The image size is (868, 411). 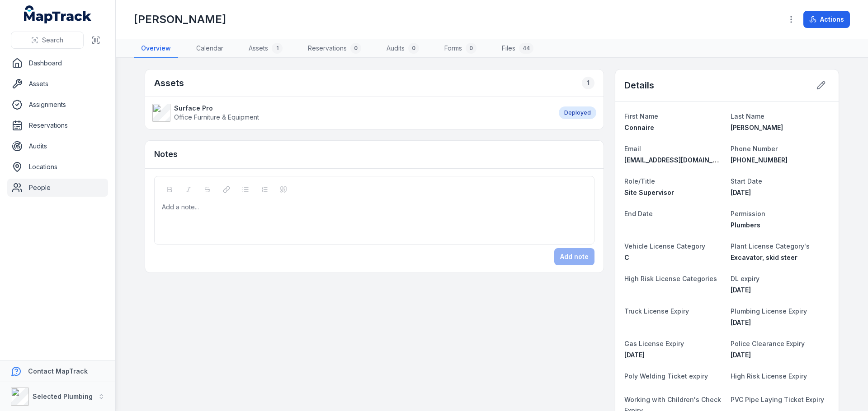 I want to click on span: Vehicle License Category, so click(x=664, y=246).